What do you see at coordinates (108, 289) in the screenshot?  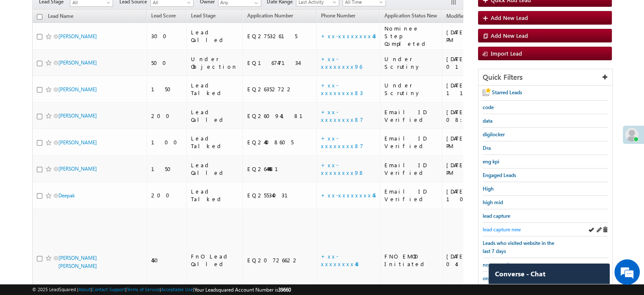 I see `a: Contact Support` at bounding box center [108, 289].